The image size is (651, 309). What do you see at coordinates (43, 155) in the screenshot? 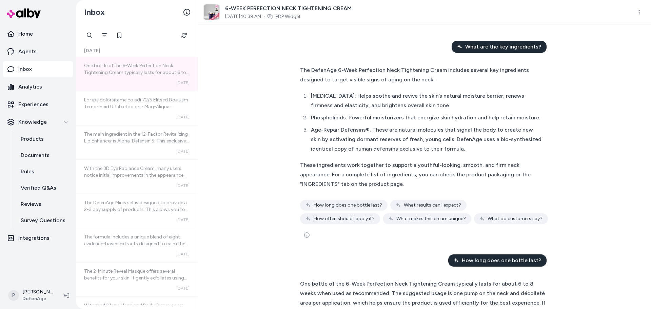
I see `a: Documents` at bounding box center [43, 155].